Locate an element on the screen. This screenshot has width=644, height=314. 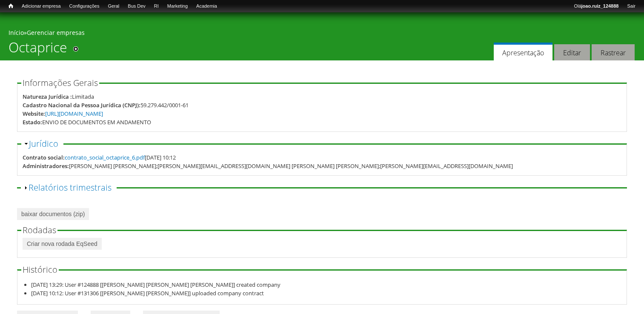
span: Informações Gerais is located at coordinates (60, 83).